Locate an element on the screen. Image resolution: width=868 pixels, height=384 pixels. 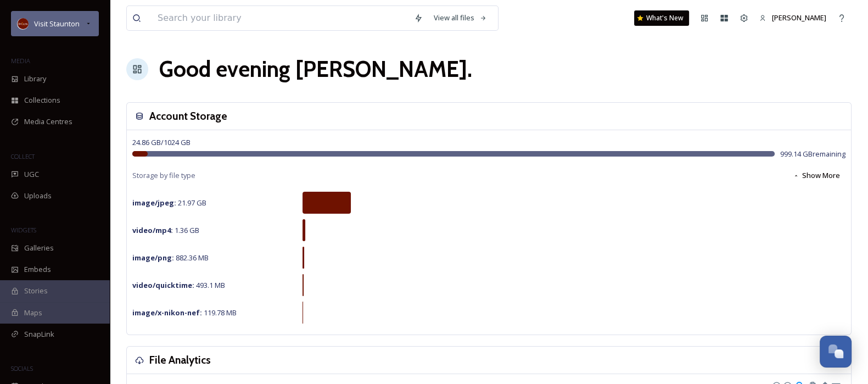
span: Storage by file type is located at coordinates (163, 175).